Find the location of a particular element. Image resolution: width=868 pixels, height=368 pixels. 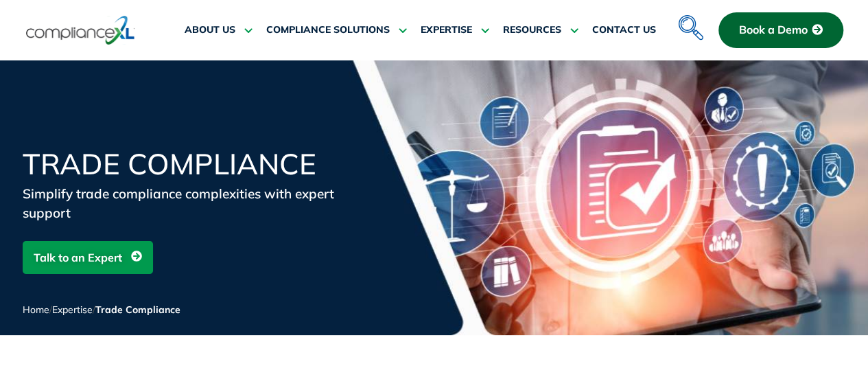

span: Talk to an Expert is located at coordinates (78, 258).